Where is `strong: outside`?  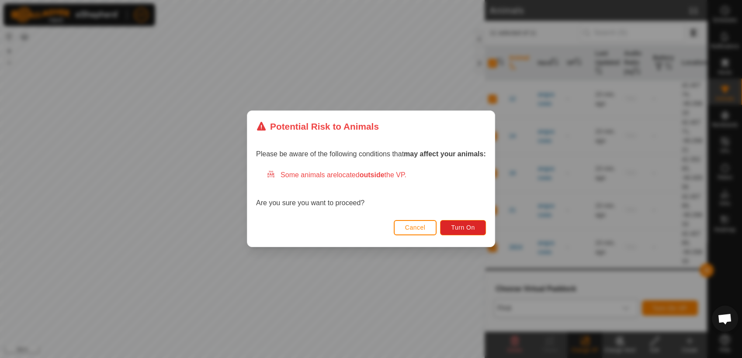
strong: outside is located at coordinates (372, 175).